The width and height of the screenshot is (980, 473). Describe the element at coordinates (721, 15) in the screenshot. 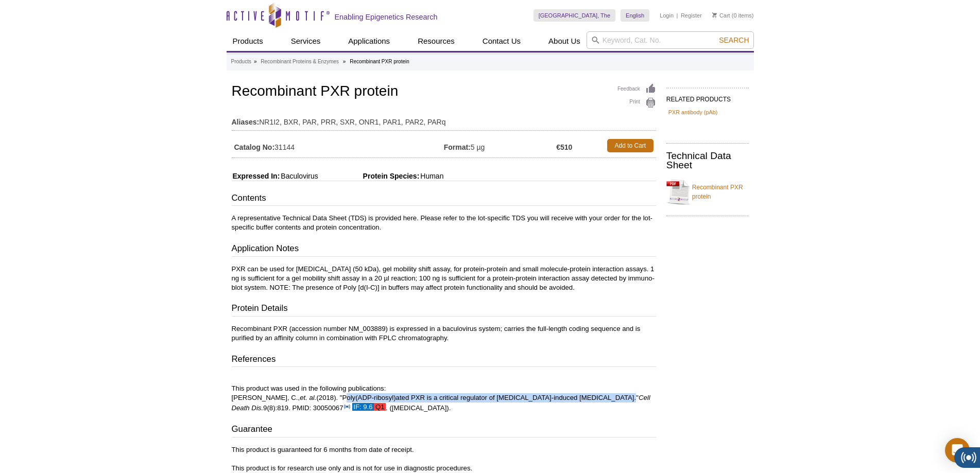

I see `a: Cart` at that location.